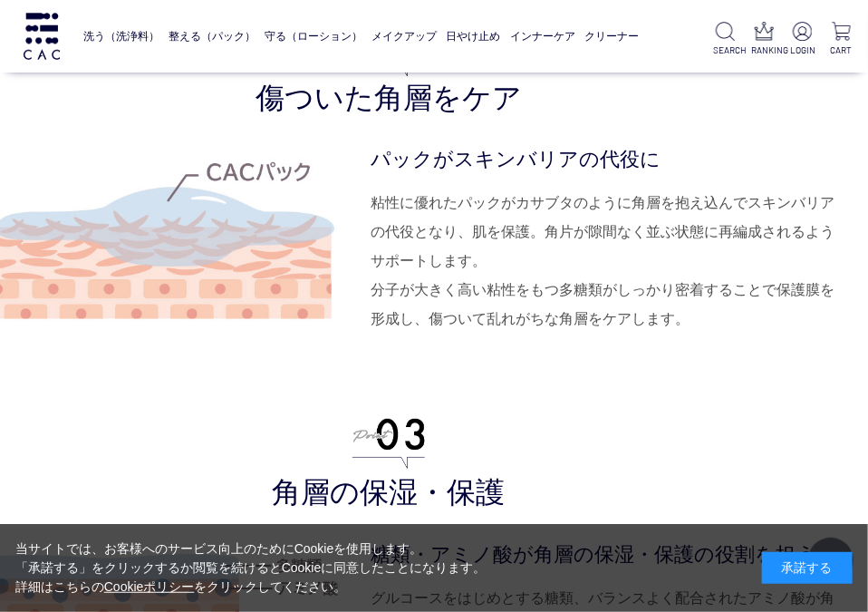  Describe the element at coordinates (42, 36) in the screenshot. I see `img: logo` at that location.